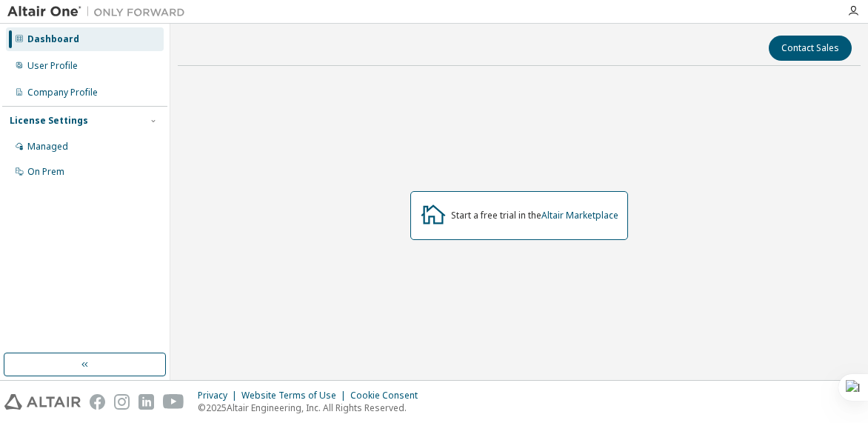 The height and width of the screenshot is (423, 868). I want to click on div: On Prem, so click(46, 172).